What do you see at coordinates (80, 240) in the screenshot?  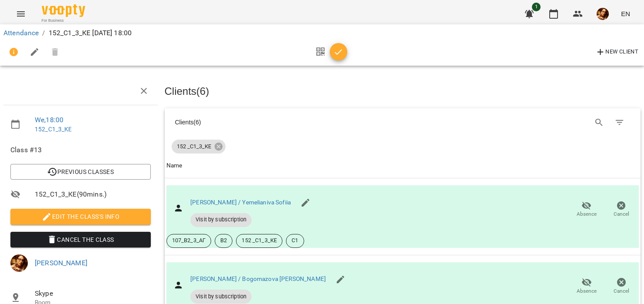 I see `button: Cancel the class` at bounding box center [80, 240].